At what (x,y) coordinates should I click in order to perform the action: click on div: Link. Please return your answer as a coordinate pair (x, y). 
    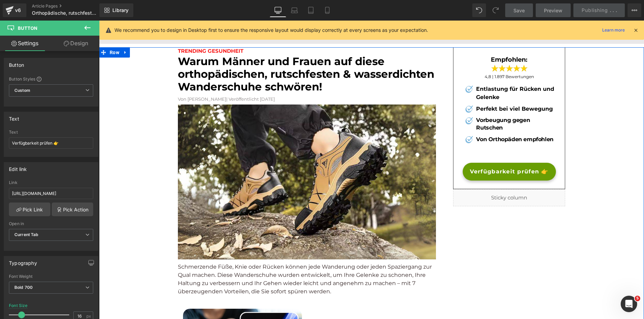
    Looking at the image, I should click on (51, 183).